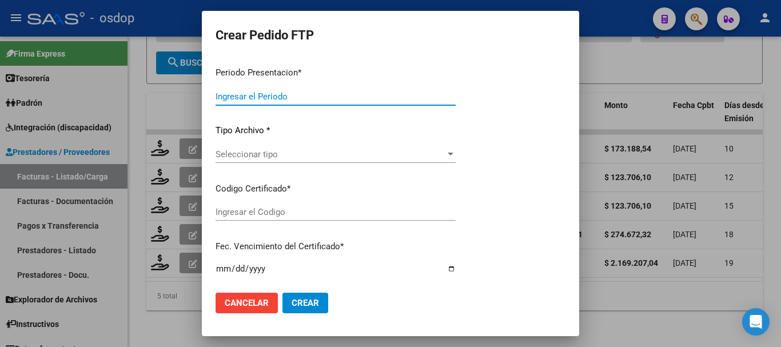 The width and height of the screenshot is (781, 347). What do you see at coordinates (336, 73) in the screenshot?
I see `p: Periodo Presentacion` at bounding box center [336, 73].